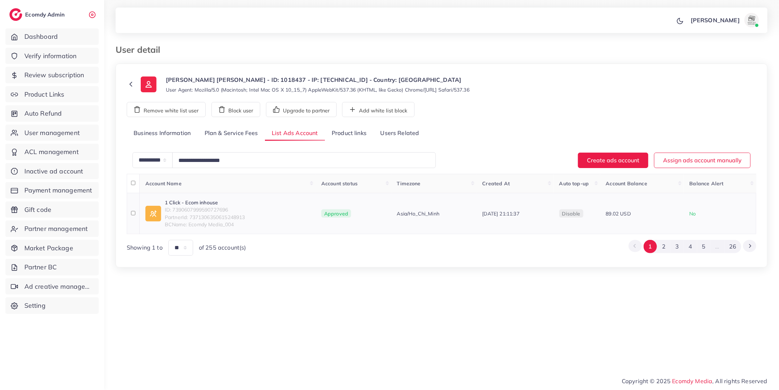  What do you see at coordinates (52, 133) in the screenshot?
I see `a: User management` at bounding box center [52, 133].